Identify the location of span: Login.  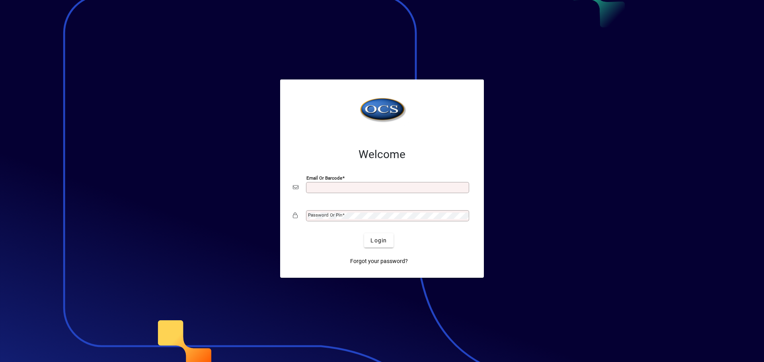
(378, 241).